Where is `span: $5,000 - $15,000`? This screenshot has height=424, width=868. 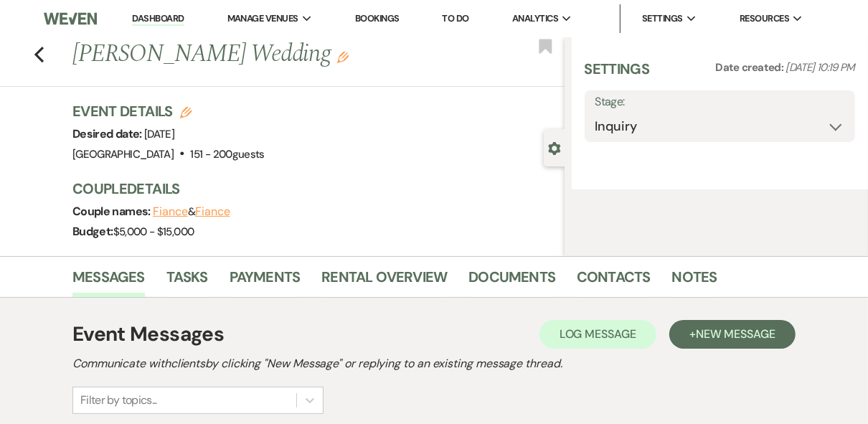 span: $5,000 - $15,000 is located at coordinates (154, 232).